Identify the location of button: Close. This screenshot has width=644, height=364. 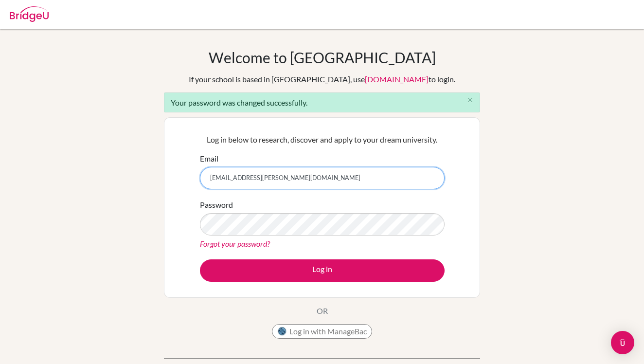
(470, 100).